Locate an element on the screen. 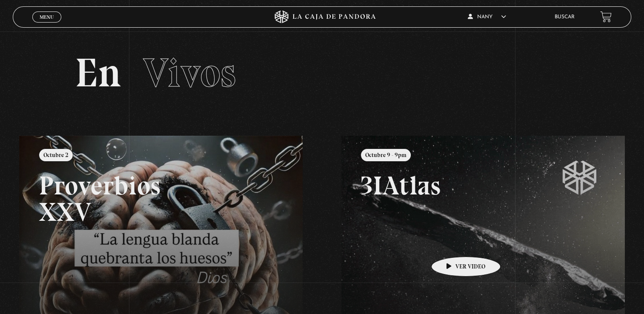 The width and height of the screenshot is (644, 314). h2: En is located at coordinates (322, 73).